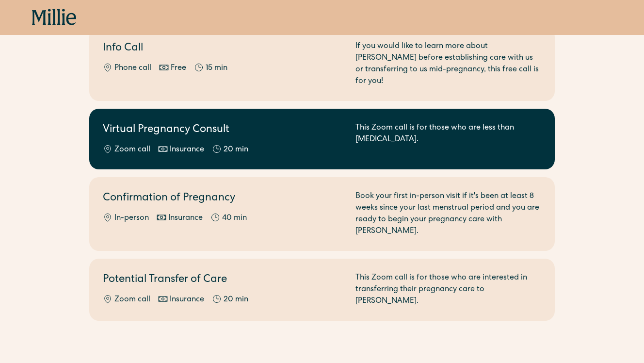 The height and width of the screenshot is (363, 644). I want to click on div: 40 min, so click(234, 218).